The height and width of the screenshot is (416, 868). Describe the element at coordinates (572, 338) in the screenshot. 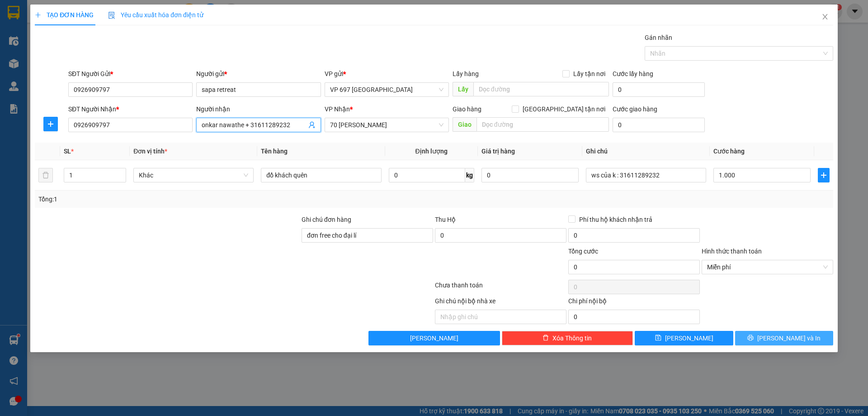

I see `span: Xóa Thông tin` at that location.